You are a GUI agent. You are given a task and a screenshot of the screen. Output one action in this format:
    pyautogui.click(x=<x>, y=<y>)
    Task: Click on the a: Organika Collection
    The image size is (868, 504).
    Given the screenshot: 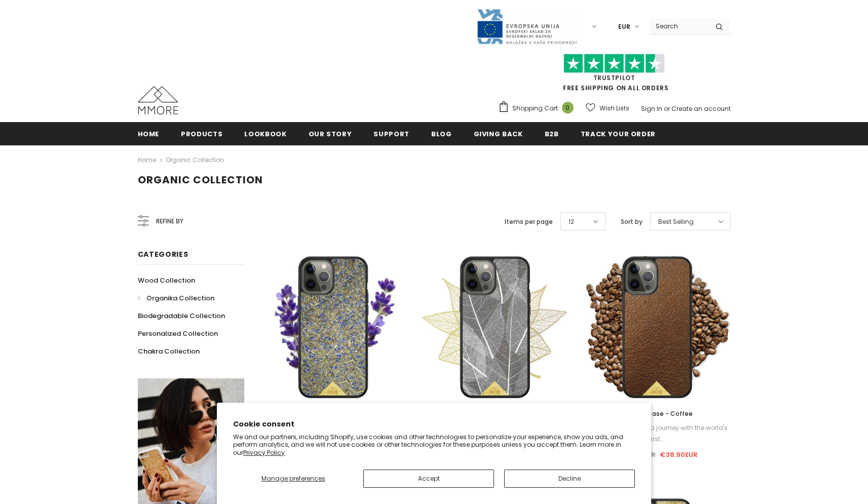 What is the action you would take?
    pyautogui.click(x=176, y=298)
    